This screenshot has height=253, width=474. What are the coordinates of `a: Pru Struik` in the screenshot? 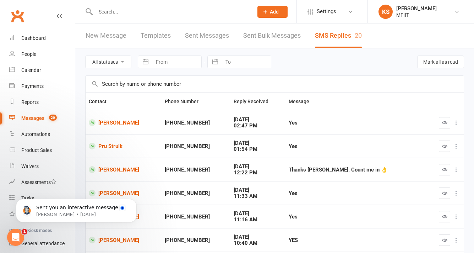 It's located at (124, 146).